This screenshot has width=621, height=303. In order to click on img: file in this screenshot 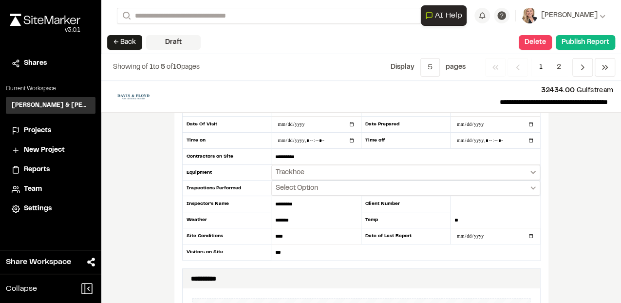, I will do `click(133, 96)`.